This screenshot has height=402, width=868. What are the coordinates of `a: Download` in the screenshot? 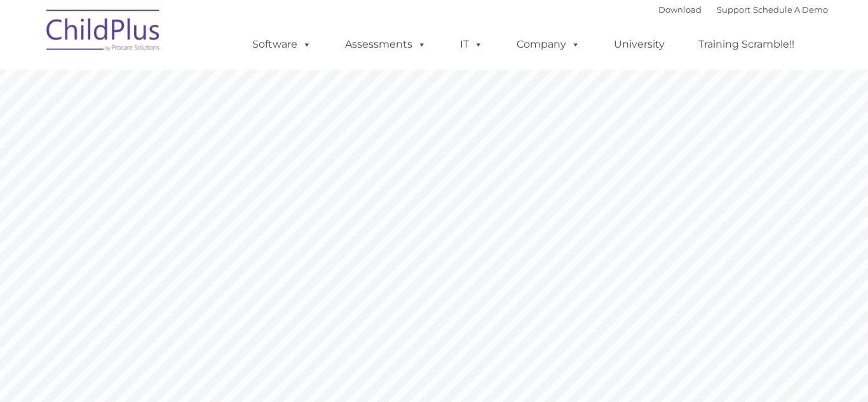 It's located at (680, 10).